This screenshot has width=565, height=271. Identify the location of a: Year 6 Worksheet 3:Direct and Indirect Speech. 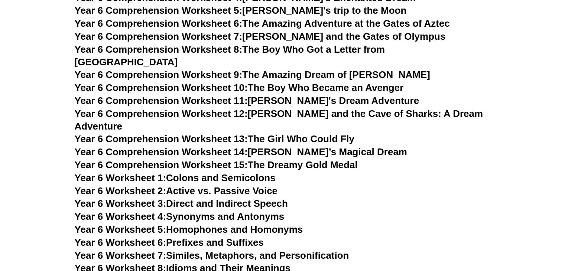
(181, 204).